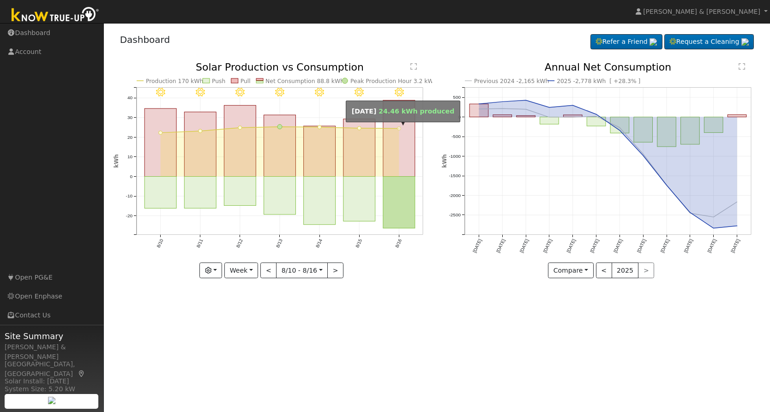  Describe the element at coordinates (625, 270) in the screenshot. I see `button: 2025` at that location.